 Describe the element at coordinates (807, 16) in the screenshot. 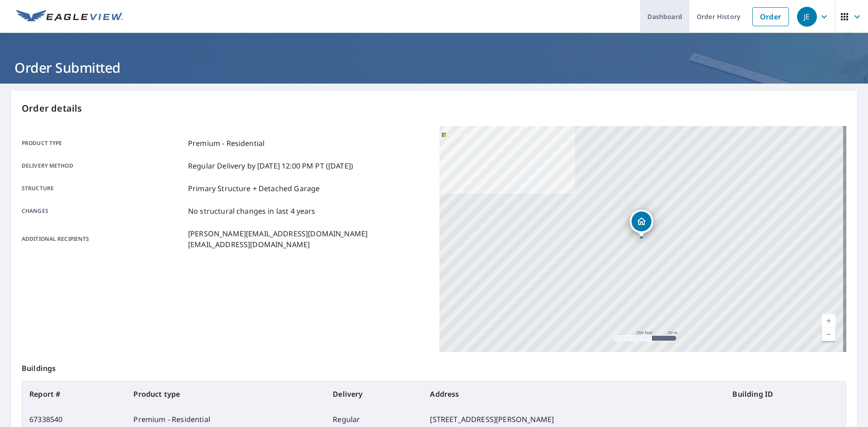

I see `div: JE` at that location.